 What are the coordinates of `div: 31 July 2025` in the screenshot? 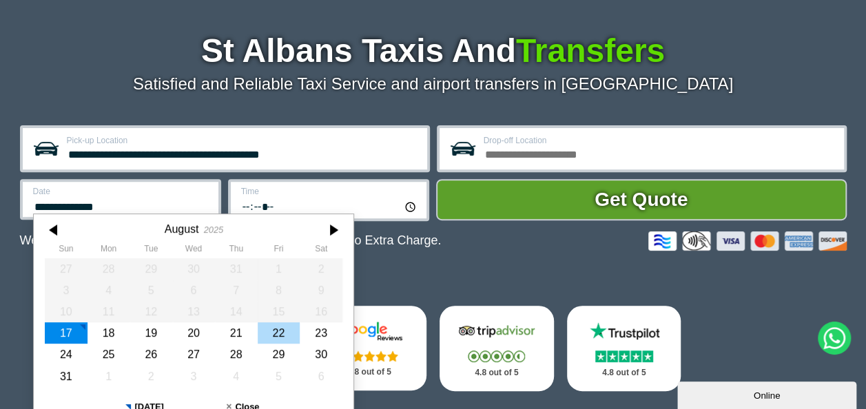 It's located at (236, 269).